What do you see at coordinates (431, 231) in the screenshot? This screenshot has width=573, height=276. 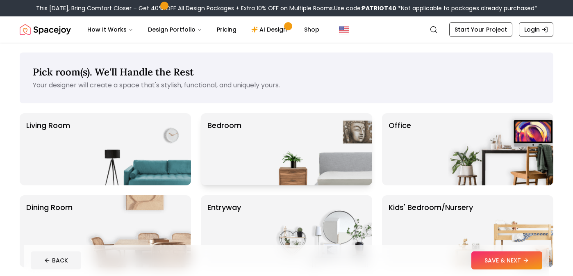 I see `p: Kids' Bedroom/Nursery` at bounding box center [431, 231].